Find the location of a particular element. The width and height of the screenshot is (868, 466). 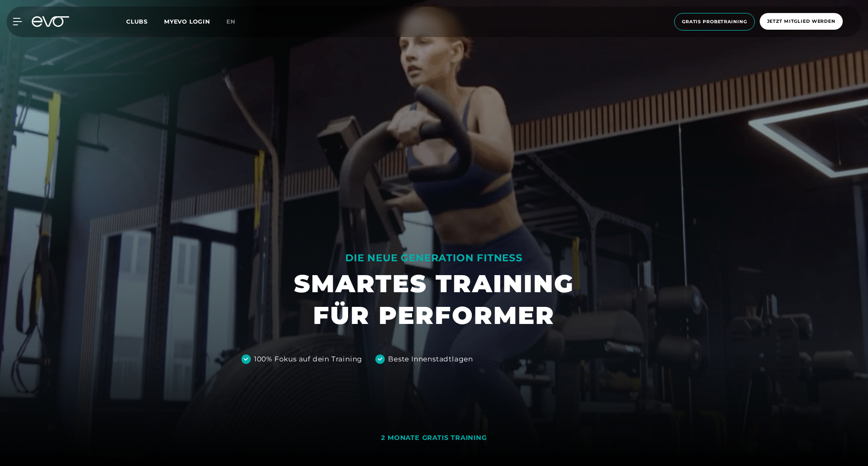

h1: SMARTES TRAINING FÜR PERFORMER is located at coordinates (434, 300).